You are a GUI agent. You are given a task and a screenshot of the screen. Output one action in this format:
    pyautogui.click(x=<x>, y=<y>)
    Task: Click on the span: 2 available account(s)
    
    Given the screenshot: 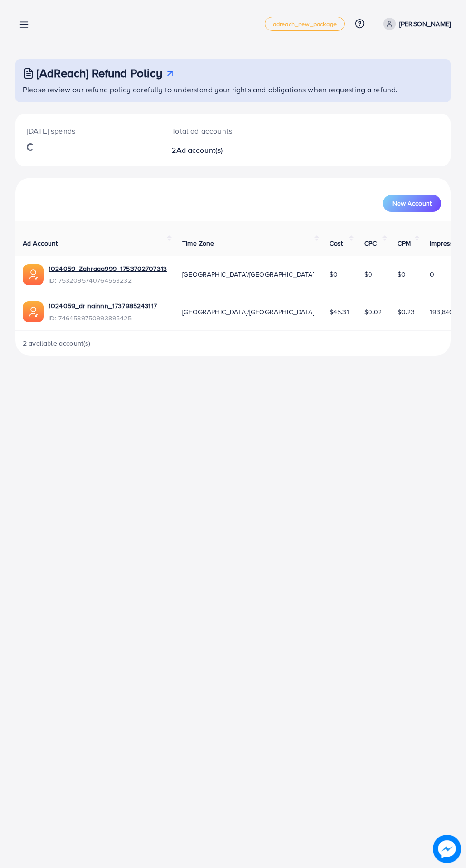 What is the action you would take?
    pyautogui.click(x=56, y=343)
    